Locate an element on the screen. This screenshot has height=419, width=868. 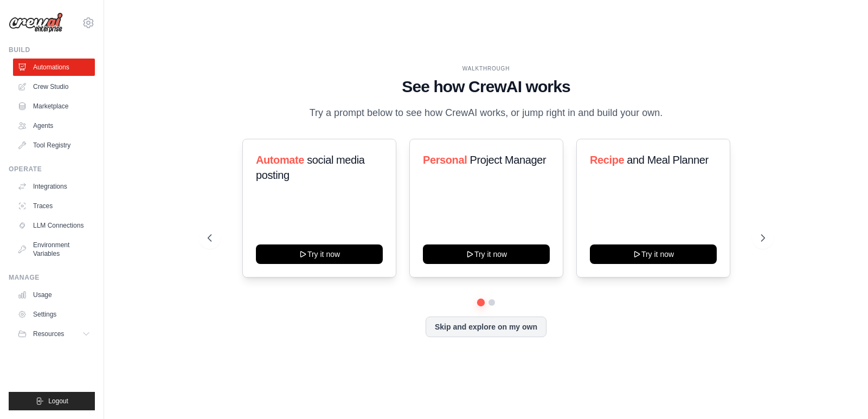
div: WALKTHROUGH is located at coordinates (486, 68).